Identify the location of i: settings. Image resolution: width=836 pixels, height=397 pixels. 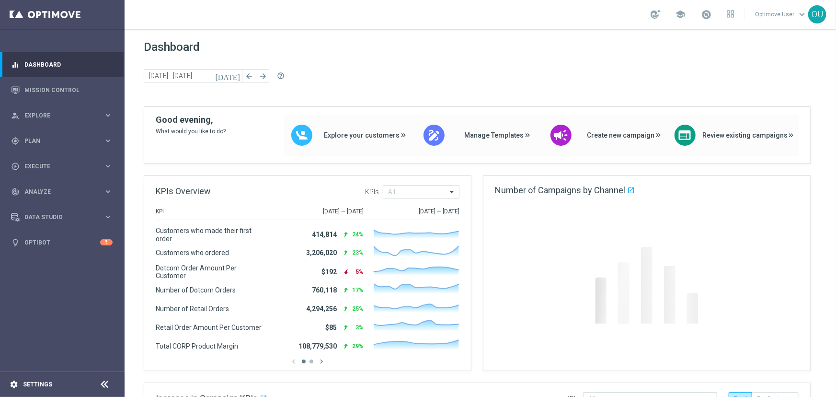
(14, 384).